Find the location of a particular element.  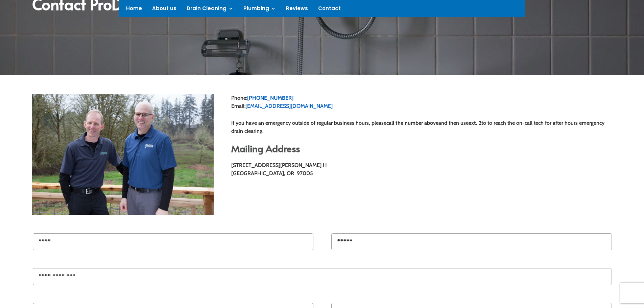

span: and then use is located at coordinates (454, 123).